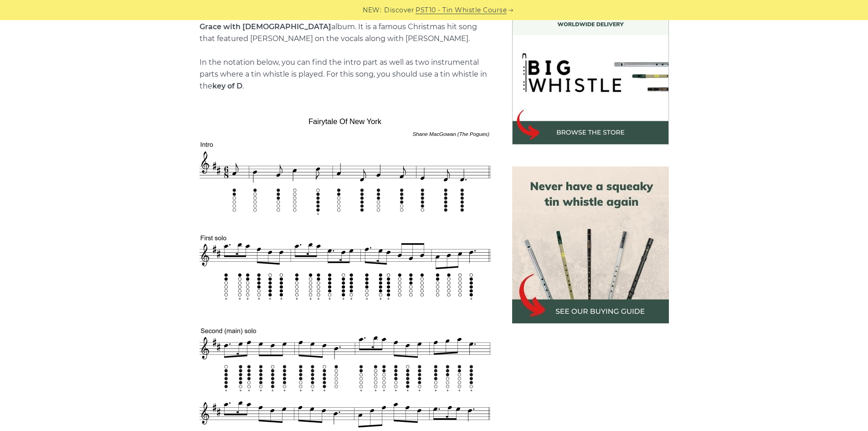 This screenshot has width=868, height=431. Describe the element at coordinates (590, 245) in the screenshot. I see `img: tin whistle buying guide` at that location.